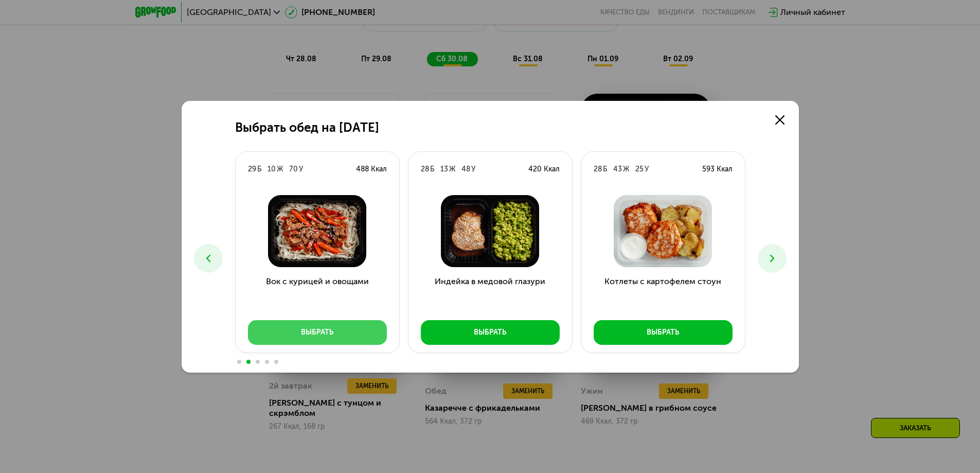 The height and width of the screenshot is (473, 980). Describe the element at coordinates (663, 231) in the screenshot. I see `img: Котлеты с картофелем стоун` at that location.